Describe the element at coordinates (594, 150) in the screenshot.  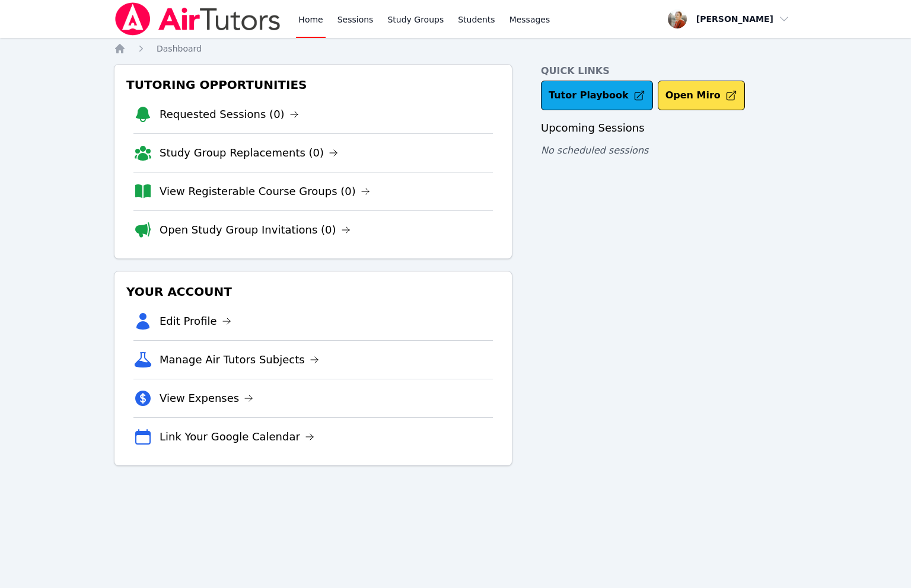
I see `span: No scheduled sessions` at that location.